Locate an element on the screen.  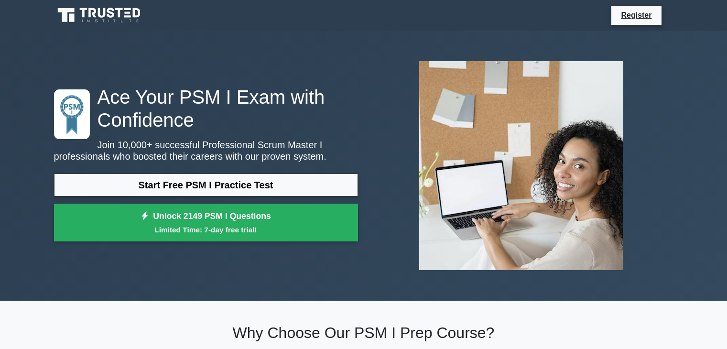
a: Register is located at coordinates (636, 15).